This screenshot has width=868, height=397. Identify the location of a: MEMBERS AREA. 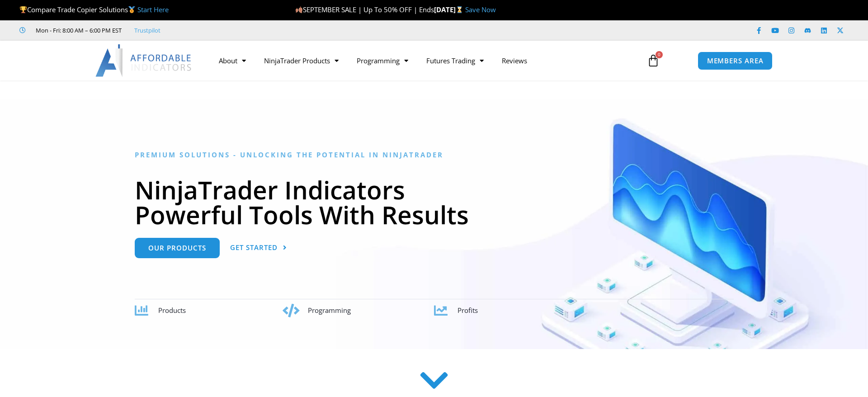
(735, 60).